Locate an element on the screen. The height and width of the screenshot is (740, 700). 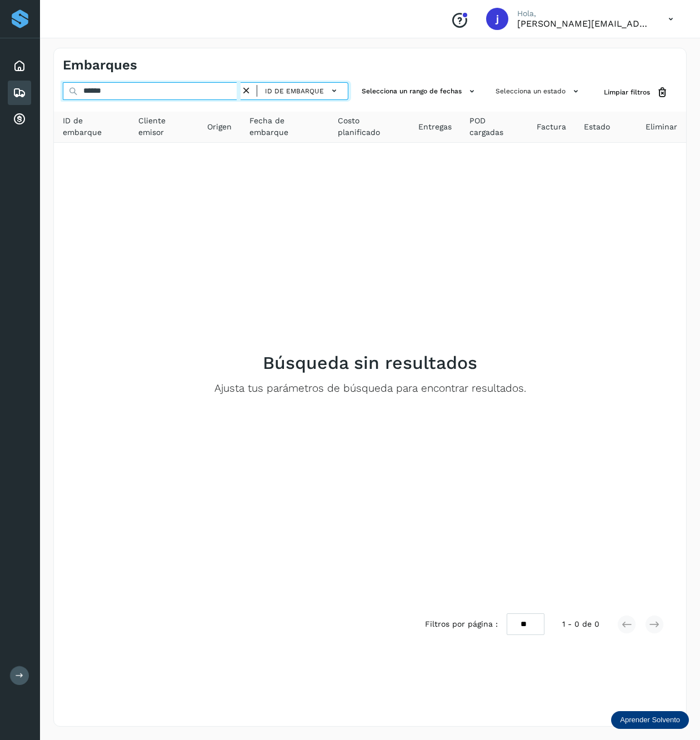
span: Costo planificado is located at coordinates (369, 127).